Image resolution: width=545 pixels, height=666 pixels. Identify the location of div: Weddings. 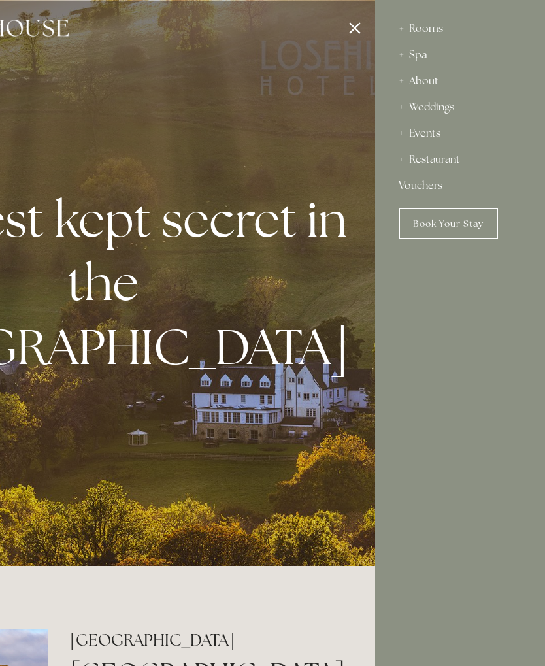
(460, 107).